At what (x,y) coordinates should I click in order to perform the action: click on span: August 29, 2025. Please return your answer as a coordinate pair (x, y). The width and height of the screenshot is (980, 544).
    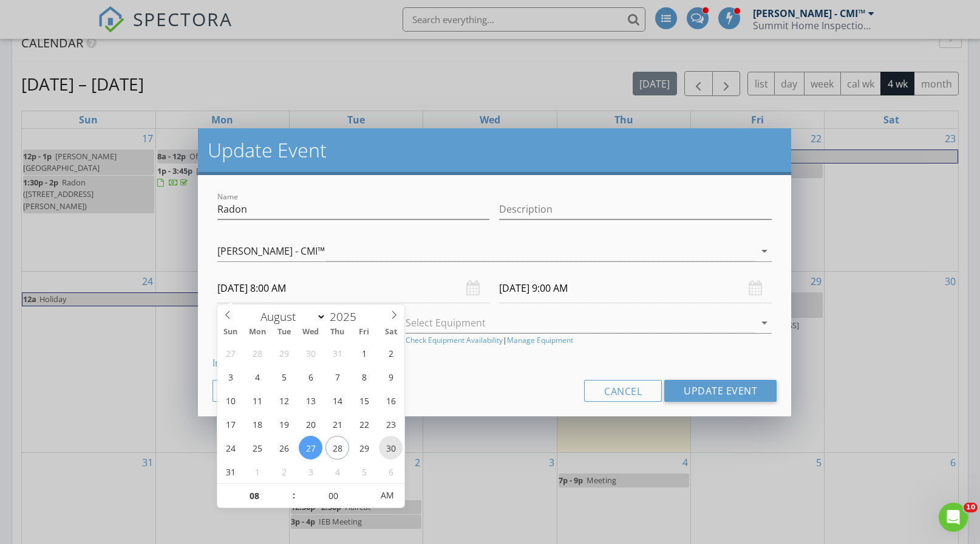
    Looking at the image, I should click on (364, 447).